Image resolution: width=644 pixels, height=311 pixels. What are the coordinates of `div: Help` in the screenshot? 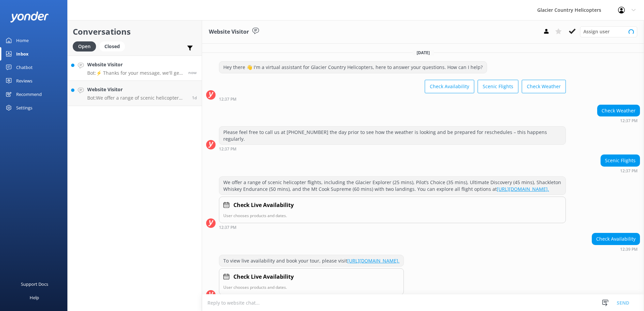 It's located at (34, 298).